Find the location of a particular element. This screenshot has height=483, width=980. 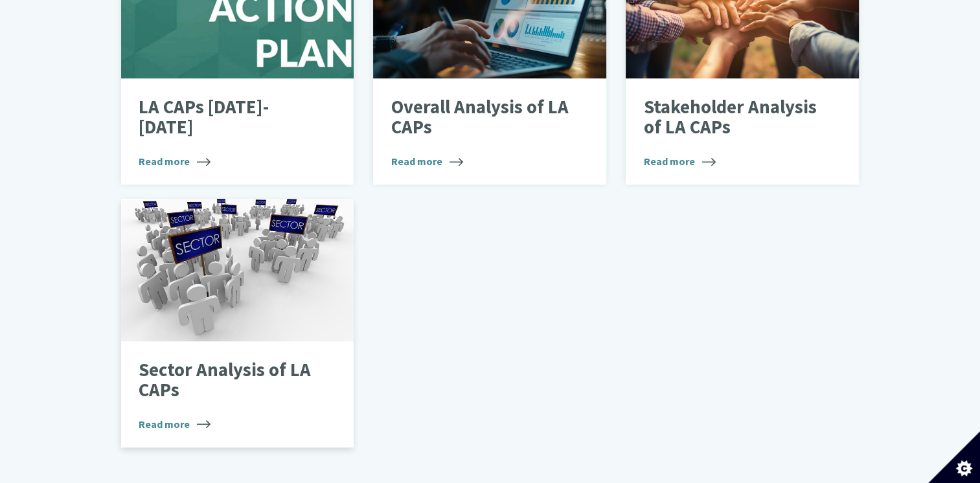

button: Set cookie preferences is located at coordinates (954, 457).